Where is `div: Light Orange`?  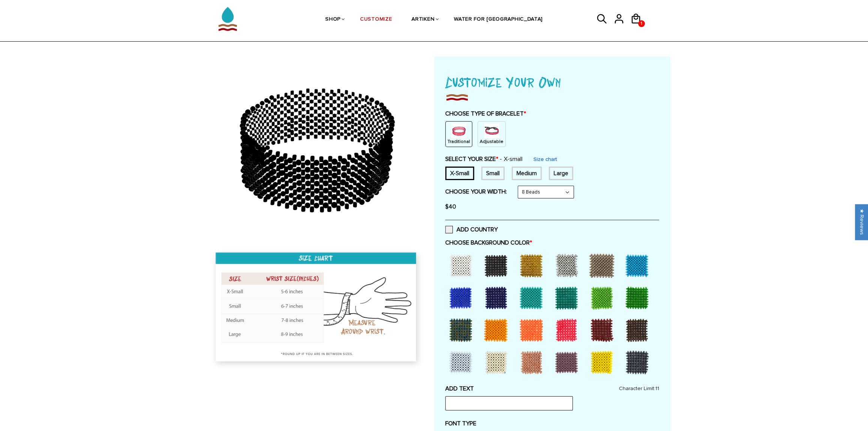
div: Light Orange is located at coordinates (497, 330).